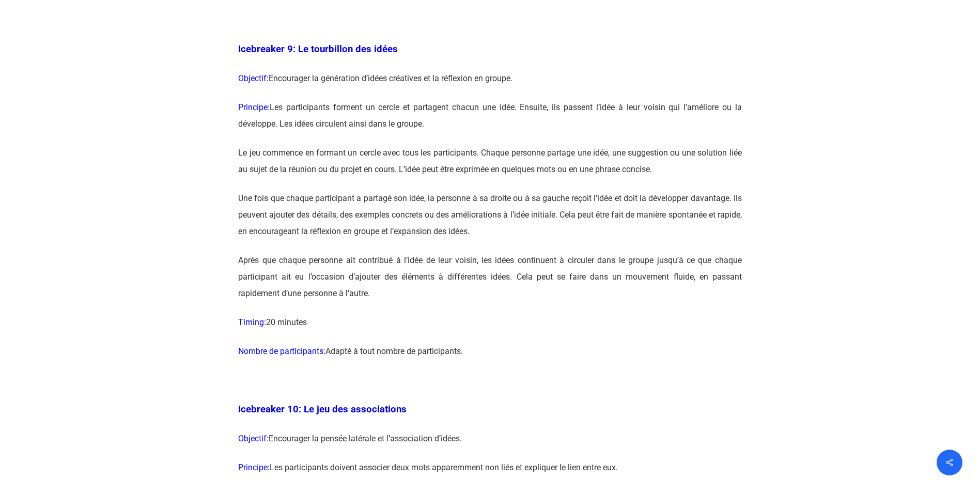 The height and width of the screenshot is (493, 980). What do you see at coordinates (490, 473) in the screenshot?
I see `p: Les participants doivent associer deux mots apparemment non liés et expliquer le lien entre eux.` at bounding box center [490, 473].